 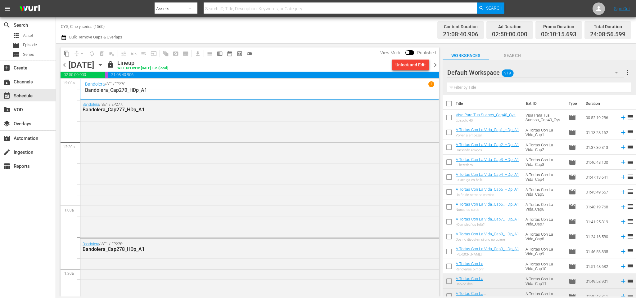 What do you see at coordinates (7, 153) in the screenshot?
I see `span: Ingestion` at bounding box center [7, 153].